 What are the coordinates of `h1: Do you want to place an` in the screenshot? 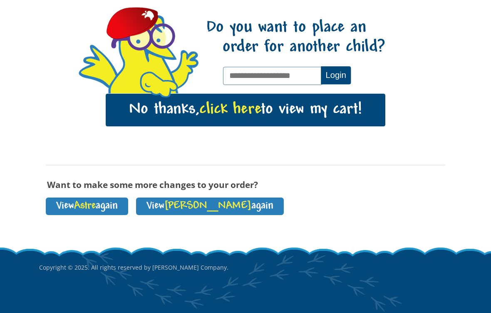 It's located at (296, 38).